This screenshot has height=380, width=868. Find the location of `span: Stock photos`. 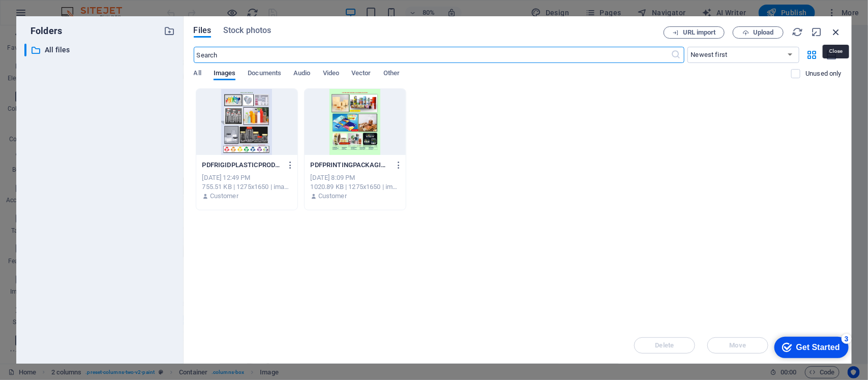

span: Stock photos is located at coordinates (247, 30).